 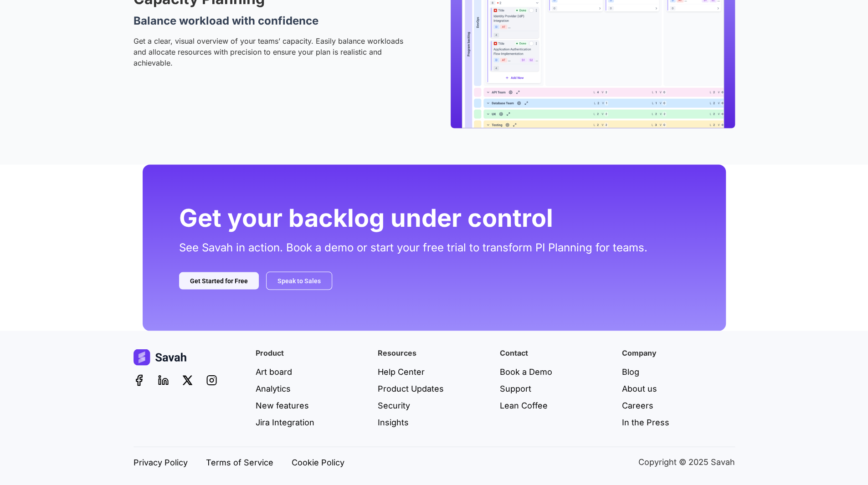 I want to click on a: Privacy Policy, so click(x=160, y=462).